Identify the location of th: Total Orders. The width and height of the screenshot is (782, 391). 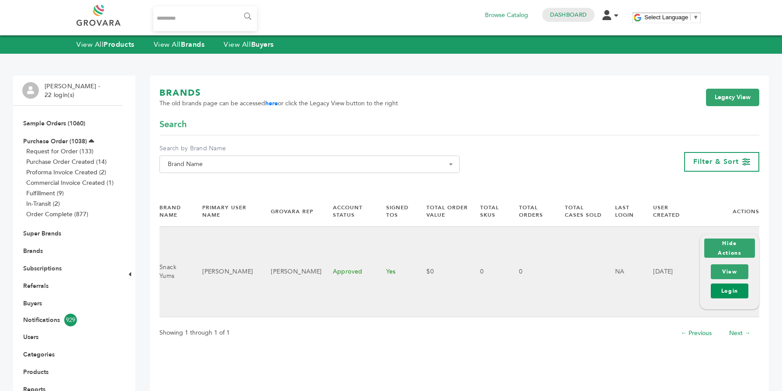
(531, 211).